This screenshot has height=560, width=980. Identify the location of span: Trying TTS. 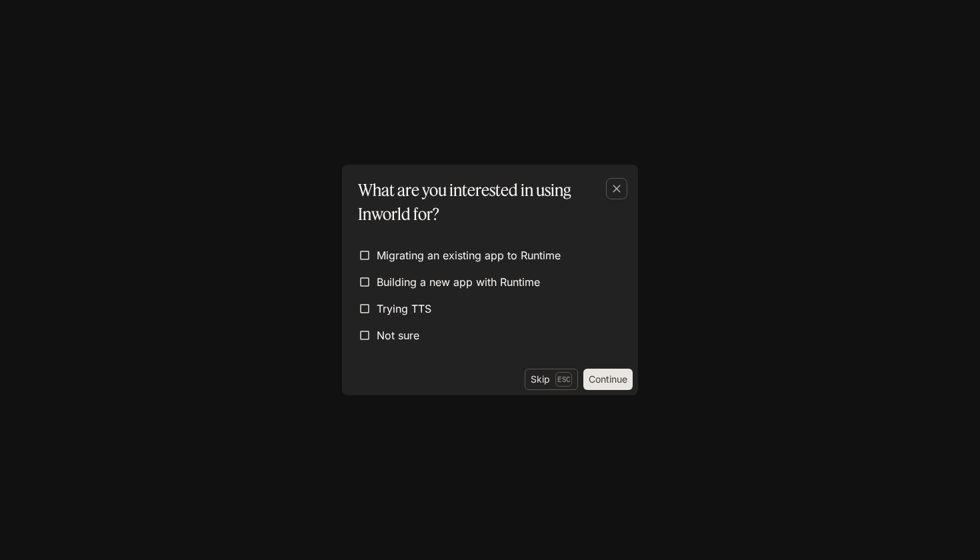
(404, 308).